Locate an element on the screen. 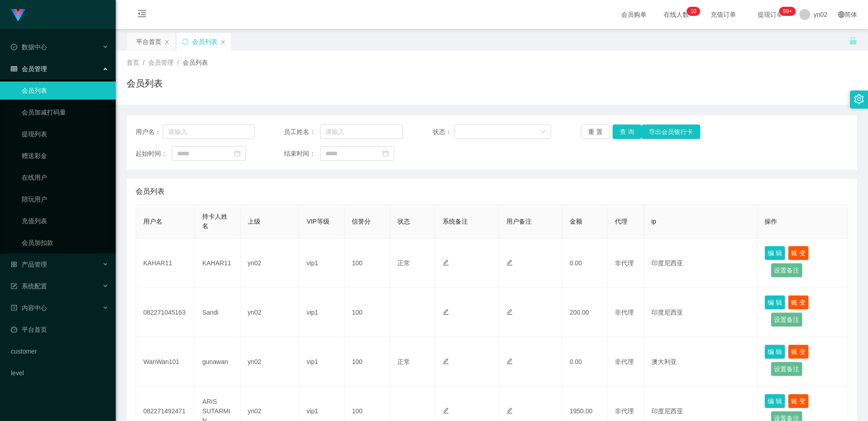 Image resolution: width=868 pixels, height=421 pixels. div: 会员列表 is located at coordinates (205, 41).